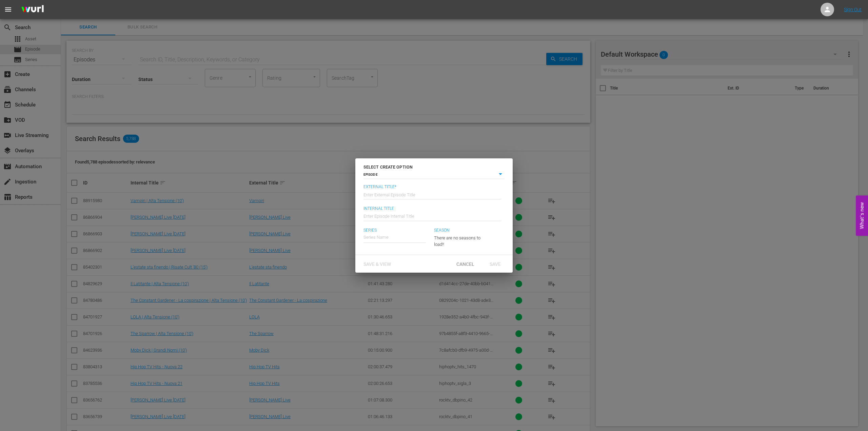  Describe the element at coordinates (377, 264) in the screenshot. I see `button: Save & View` at that location.